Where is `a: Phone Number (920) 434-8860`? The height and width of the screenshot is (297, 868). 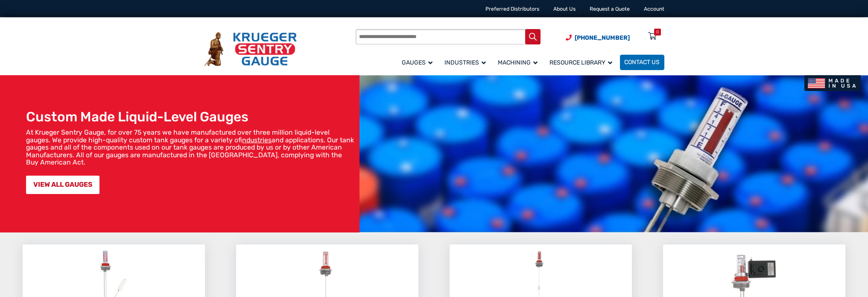 a: Phone Number (920) 434-8860 is located at coordinates (598, 37).